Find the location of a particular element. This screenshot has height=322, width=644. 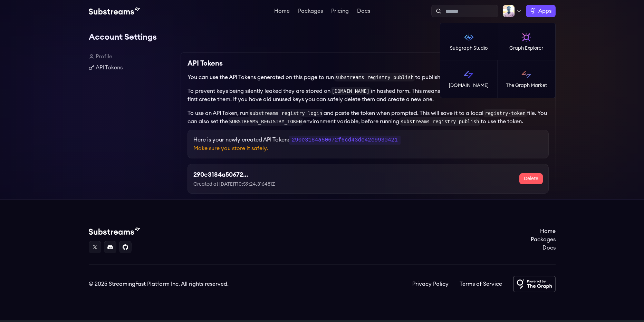

button: Delete is located at coordinates (531, 179).